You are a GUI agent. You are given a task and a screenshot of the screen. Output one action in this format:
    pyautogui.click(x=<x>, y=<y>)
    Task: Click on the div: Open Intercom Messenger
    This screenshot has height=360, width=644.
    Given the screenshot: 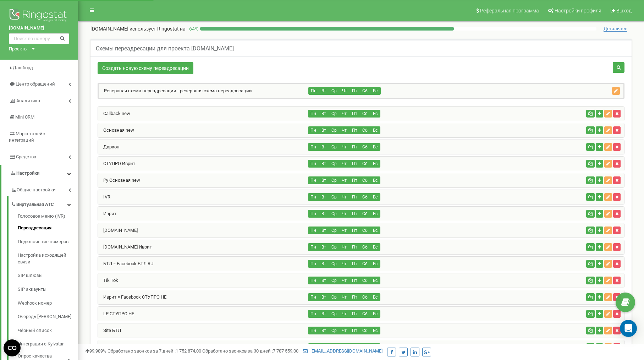 What is the action you would take?
    pyautogui.click(x=628, y=329)
    